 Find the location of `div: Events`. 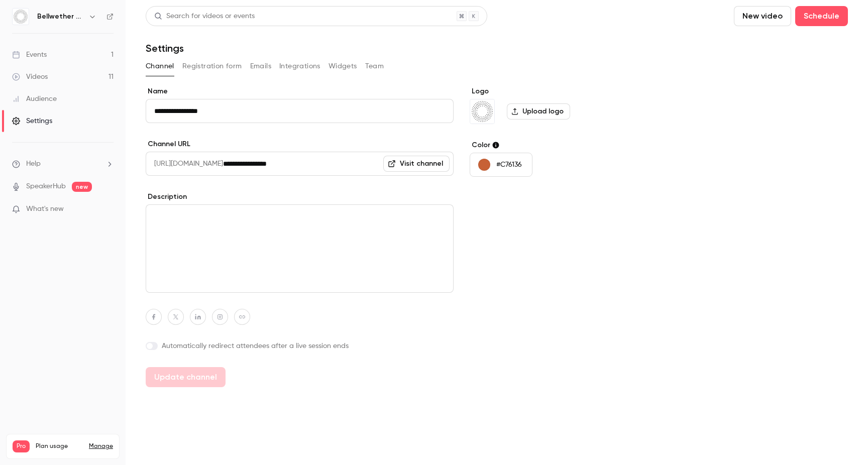

div: Events is located at coordinates (29, 55).